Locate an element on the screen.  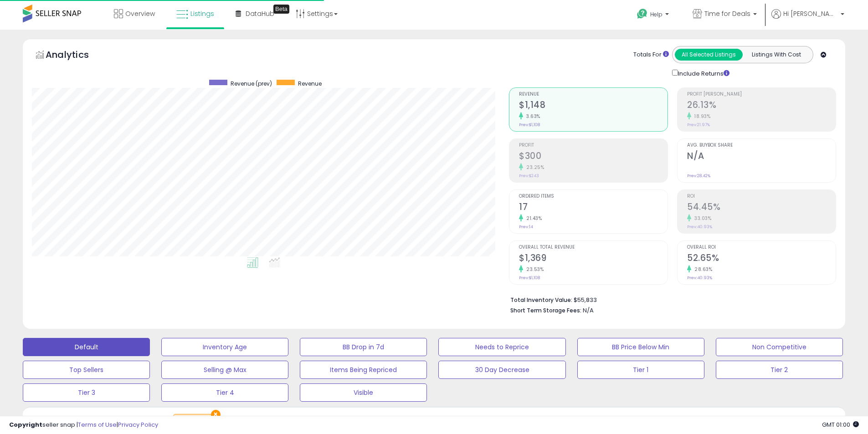
span: Help is located at coordinates (656, 14).